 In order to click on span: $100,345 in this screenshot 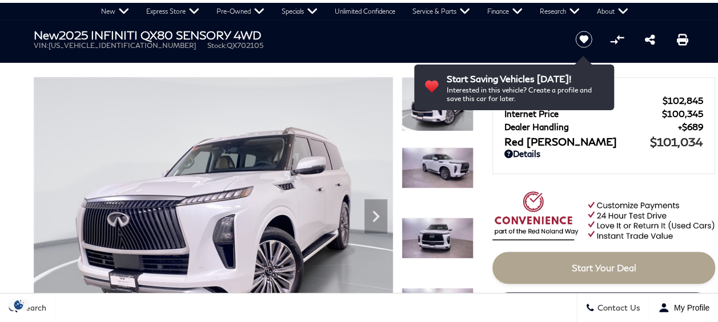, I will do `click(682, 114)`.